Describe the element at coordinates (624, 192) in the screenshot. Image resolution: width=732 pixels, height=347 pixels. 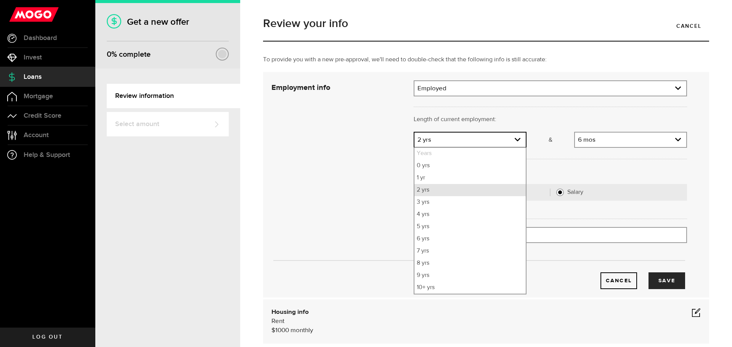
I see `label: Salary` at that location.